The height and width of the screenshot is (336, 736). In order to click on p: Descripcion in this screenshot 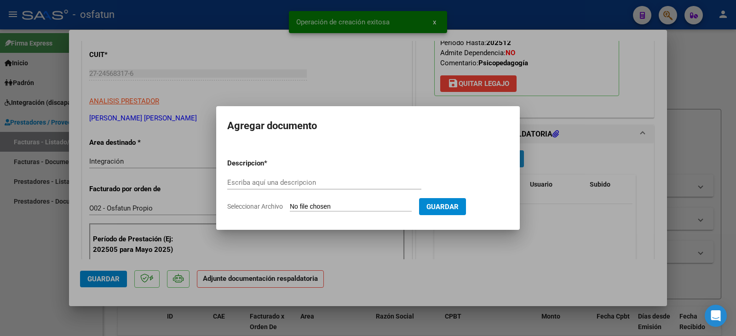, I will do `click(270, 163)`.